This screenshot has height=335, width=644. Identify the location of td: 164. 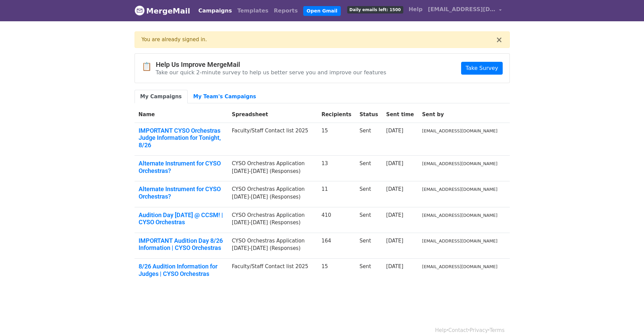
(336, 246).